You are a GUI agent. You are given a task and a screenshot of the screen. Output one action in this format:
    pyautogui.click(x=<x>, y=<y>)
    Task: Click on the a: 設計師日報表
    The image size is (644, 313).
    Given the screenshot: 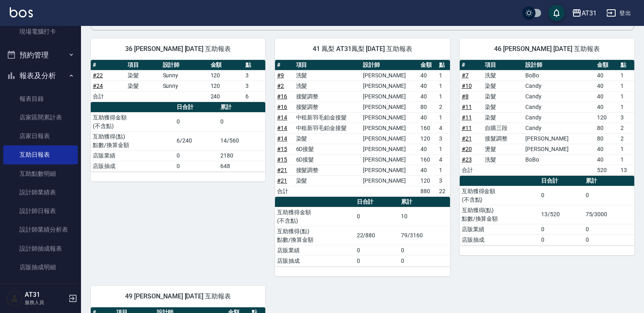 What is the action you would take?
    pyautogui.click(x=40, y=211)
    